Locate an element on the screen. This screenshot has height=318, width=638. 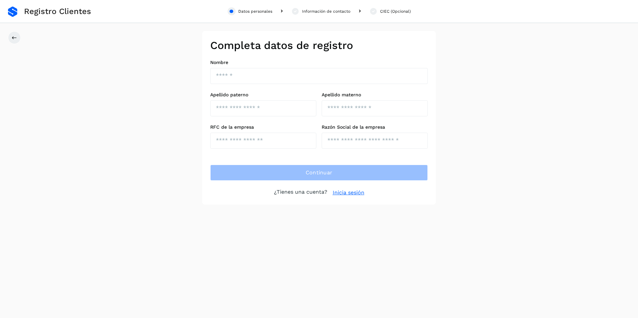
label: Apellido materno is located at coordinates (375, 95).